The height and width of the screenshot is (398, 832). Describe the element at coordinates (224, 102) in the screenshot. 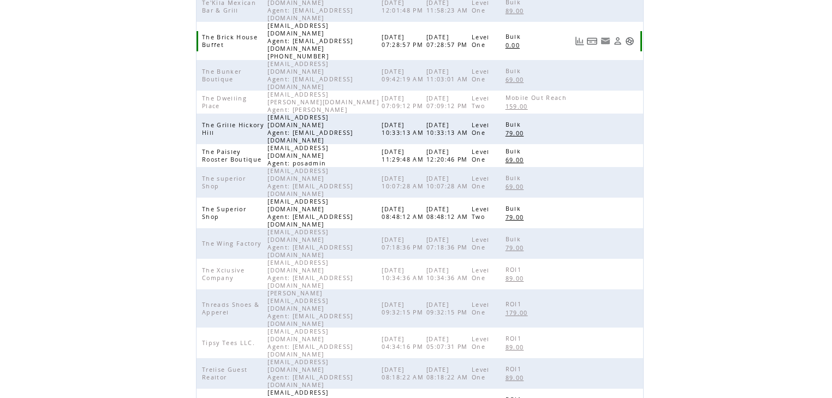

I see `span: The Dwelling Place` at that location.